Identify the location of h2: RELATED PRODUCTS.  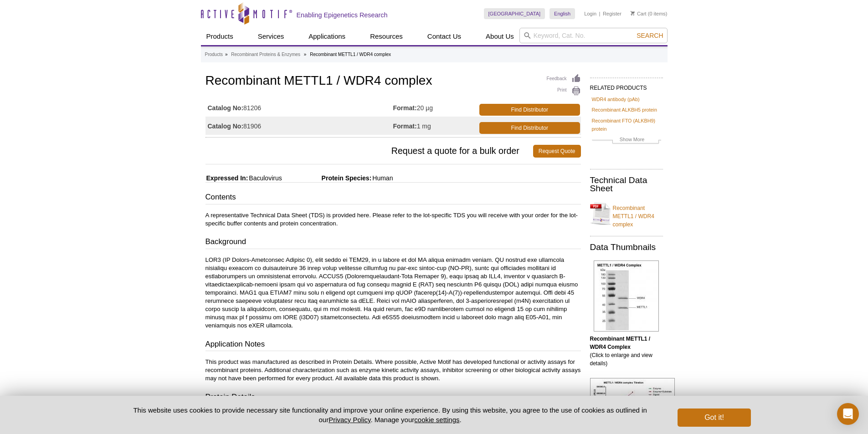
(627, 86).